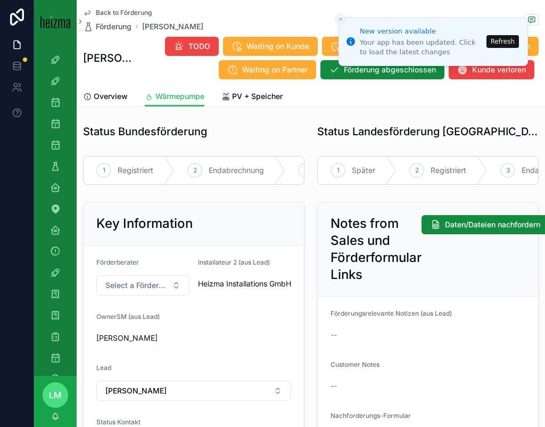 The height and width of the screenshot is (427, 545). I want to click on span: Förderung abgeschlossen, so click(389, 70).